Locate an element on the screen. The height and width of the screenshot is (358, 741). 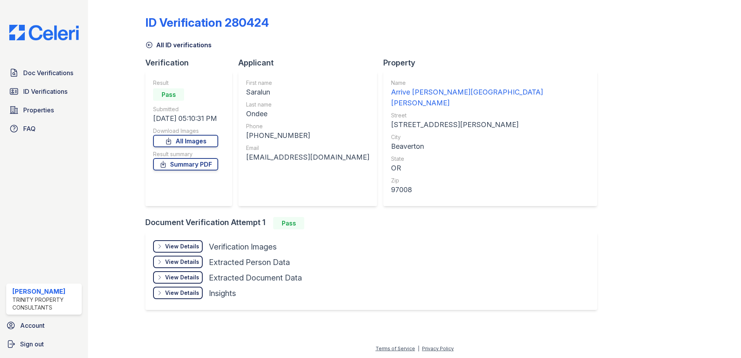
div: Extracted Person Data is located at coordinates (249, 262).